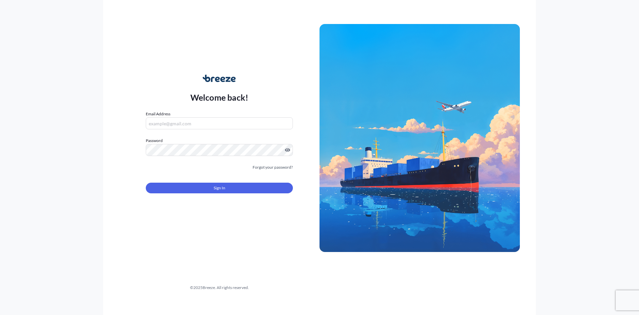  I want to click on span: Sign In, so click(219, 188).